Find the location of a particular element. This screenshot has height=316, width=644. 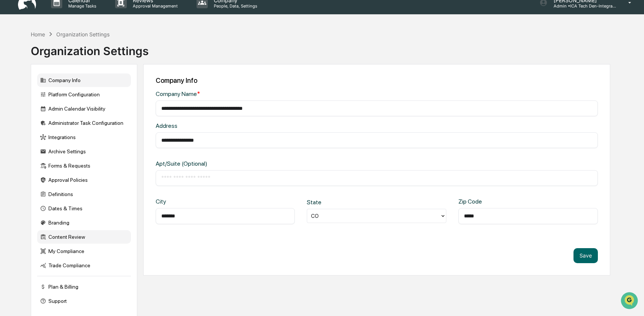

div: My Compliance is located at coordinates (84, 251).